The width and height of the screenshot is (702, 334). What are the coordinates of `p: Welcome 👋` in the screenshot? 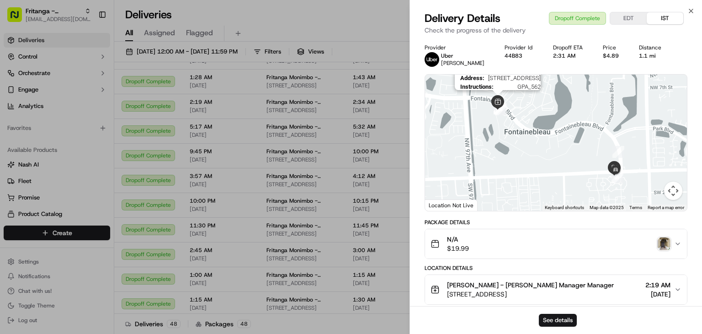 It's located at (88, 43).